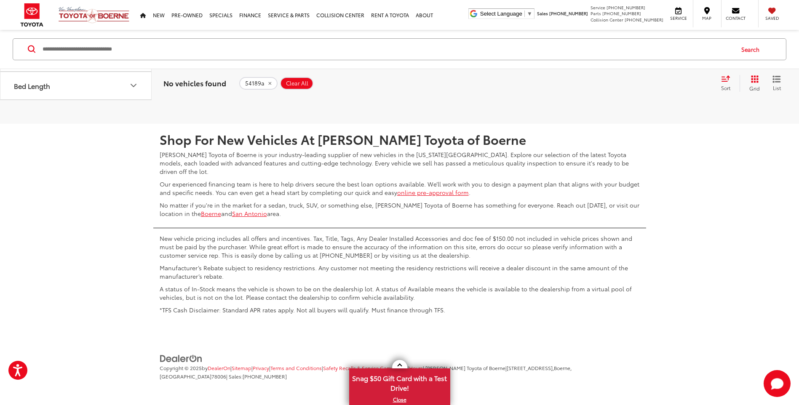 The image size is (799, 405). I want to click on span: Grid, so click(754, 88).